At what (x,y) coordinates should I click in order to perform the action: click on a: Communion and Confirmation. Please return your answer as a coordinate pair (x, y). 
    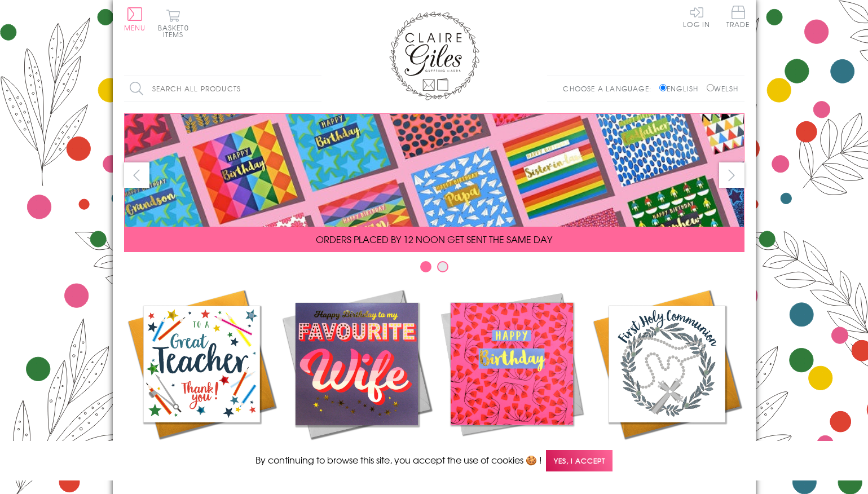
    Looking at the image, I should click on (666, 381).